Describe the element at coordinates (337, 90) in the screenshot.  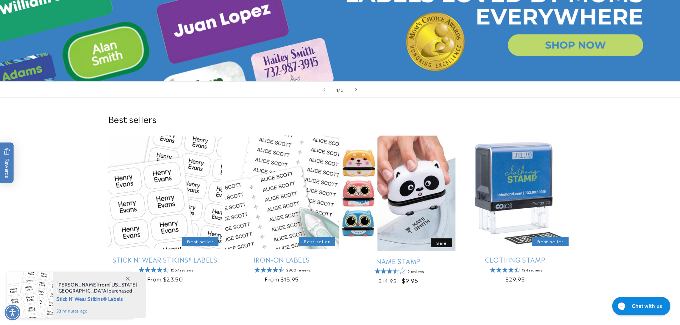
I see `span: 1` at that location.